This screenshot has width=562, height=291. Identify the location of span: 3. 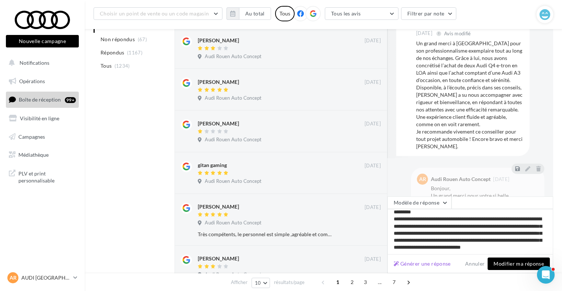
(365, 282).